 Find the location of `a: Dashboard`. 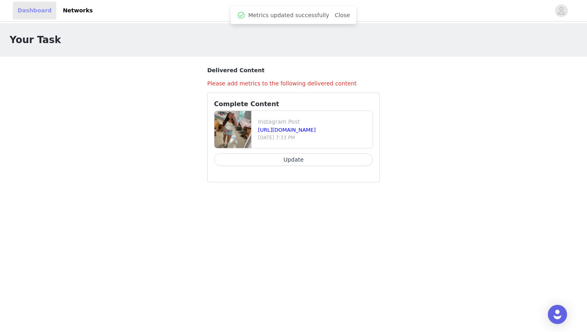

a: Dashboard is located at coordinates (34, 10).